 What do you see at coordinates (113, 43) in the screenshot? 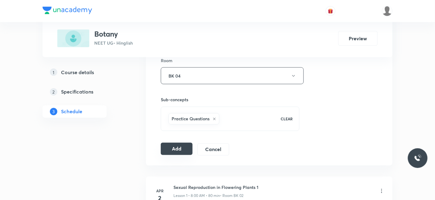
I see `p: NEET UG • Hinglish` at bounding box center [113, 43].